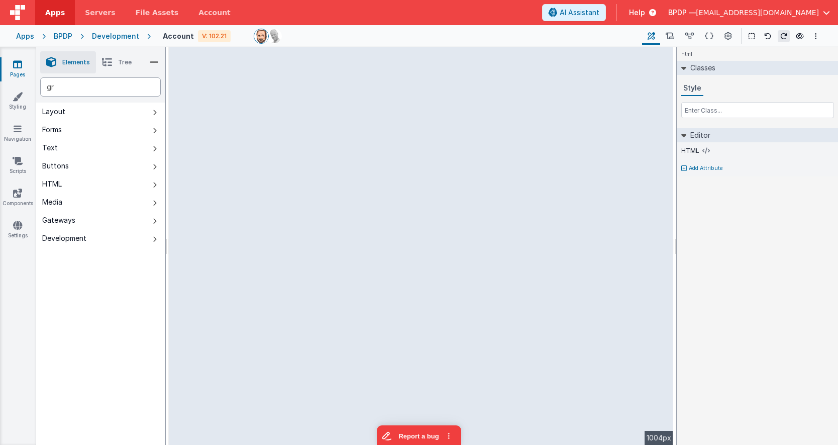 This screenshot has width=838, height=445. Describe the element at coordinates (682, 13) in the screenshot. I see `span: BPDP —` at that location.